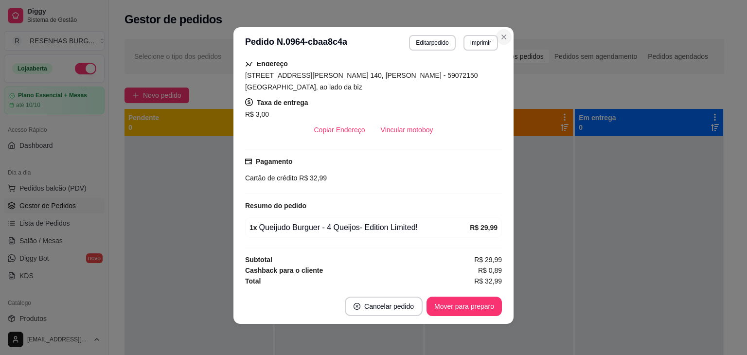 Image resolution: width=747 pixels, height=355 pixels. What do you see at coordinates (296, 43) in the screenshot?
I see `h3: Pedido N. 0964-cbaa8c4a` at bounding box center [296, 43].